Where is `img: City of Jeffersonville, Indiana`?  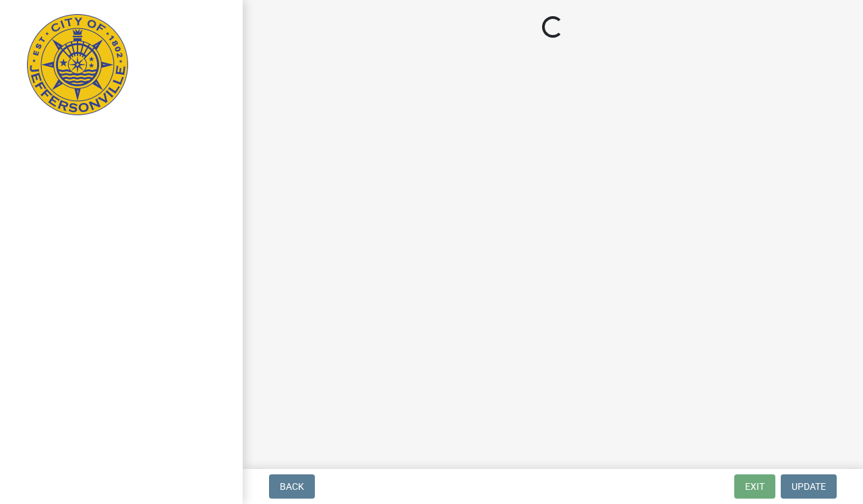
img: City of Jeffersonville, Indiana is located at coordinates (77, 65).